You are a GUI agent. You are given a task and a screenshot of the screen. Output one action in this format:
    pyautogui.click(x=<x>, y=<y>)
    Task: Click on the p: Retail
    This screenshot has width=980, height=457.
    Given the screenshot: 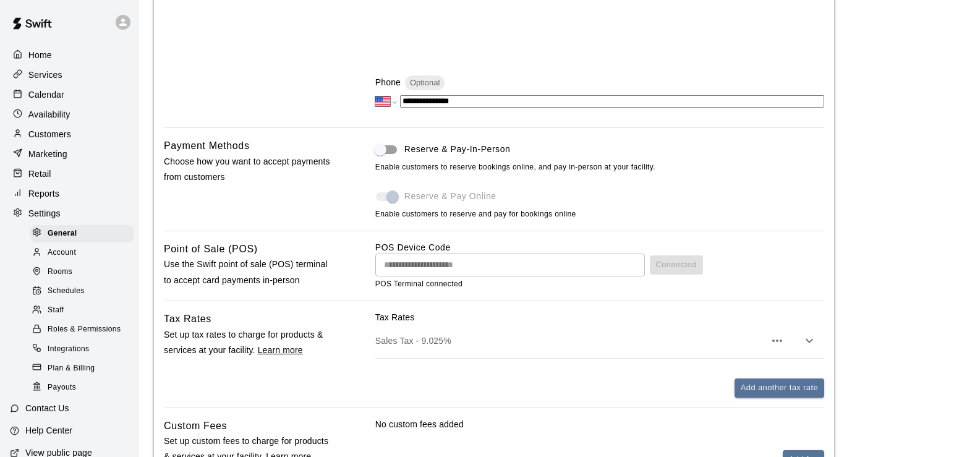 What is the action you would take?
    pyautogui.click(x=40, y=174)
    